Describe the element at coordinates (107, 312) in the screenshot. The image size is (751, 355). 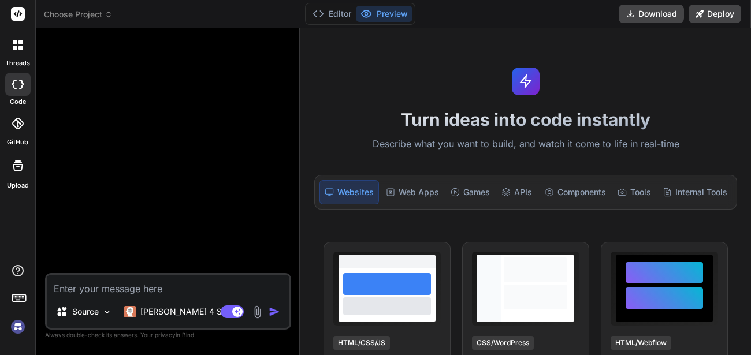
I see `img: Pick Models` at that location.